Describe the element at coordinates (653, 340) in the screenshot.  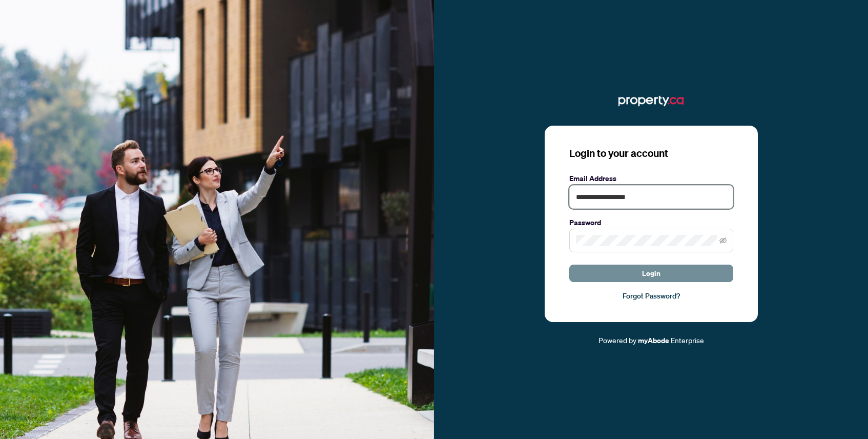
I see `a: myAbode` at that location.